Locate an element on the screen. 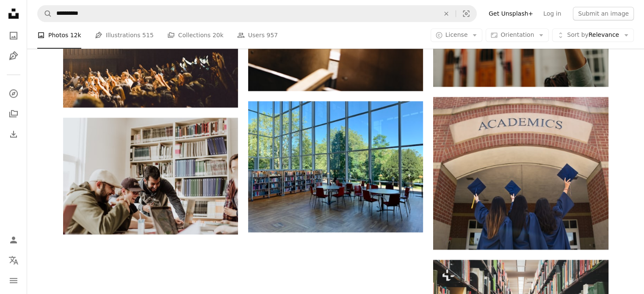  span: Orientation is located at coordinates (517, 35).